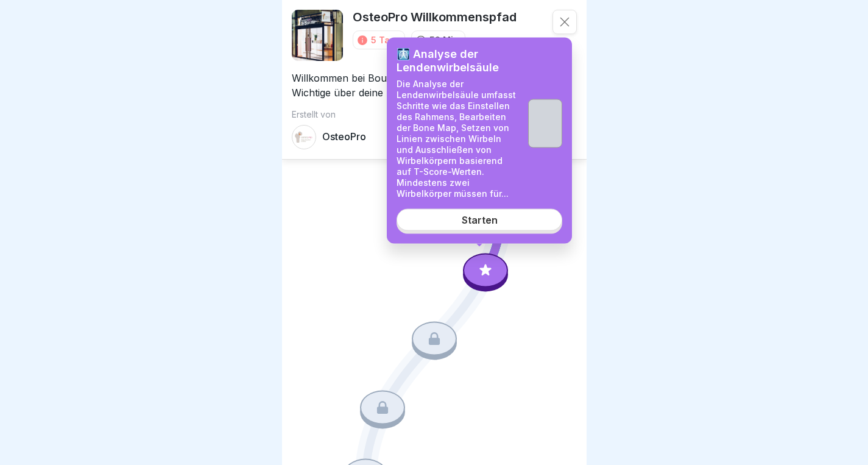 The image size is (868, 465). I want to click on p: OsteoPro, so click(344, 137).